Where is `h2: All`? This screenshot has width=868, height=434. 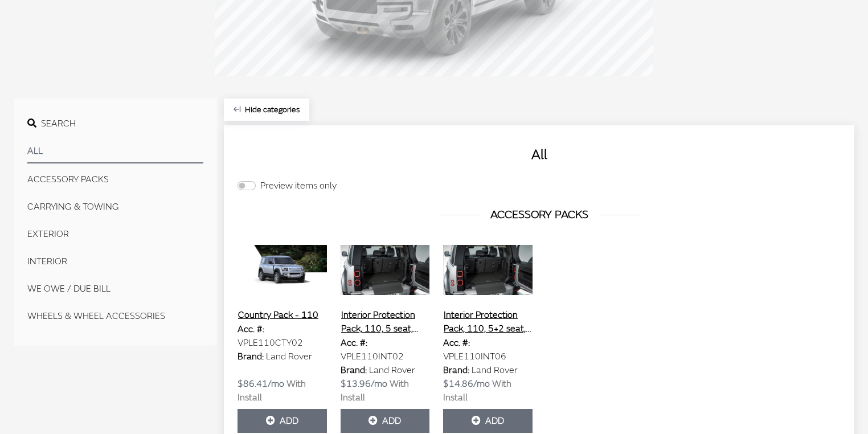 h2: All is located at coordinates (539, 155).